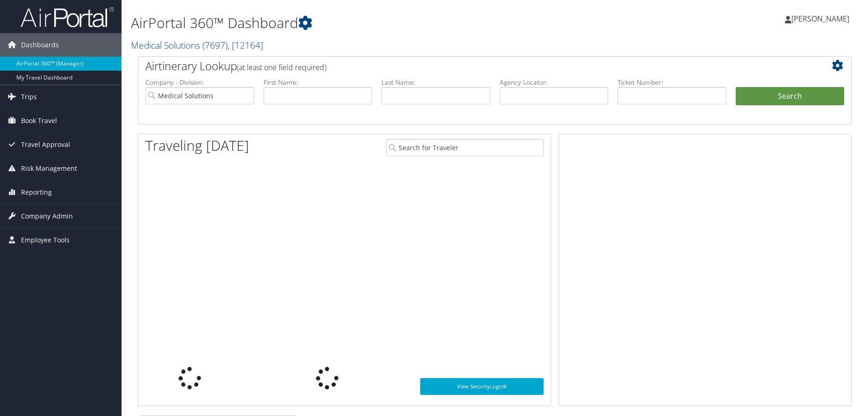 The width and height of the screenshot is (868, 416). What do you see at coordinates (281, 68) in the screenshot?
I see `span: (at least one field required)` at bounding box center [281, 68].